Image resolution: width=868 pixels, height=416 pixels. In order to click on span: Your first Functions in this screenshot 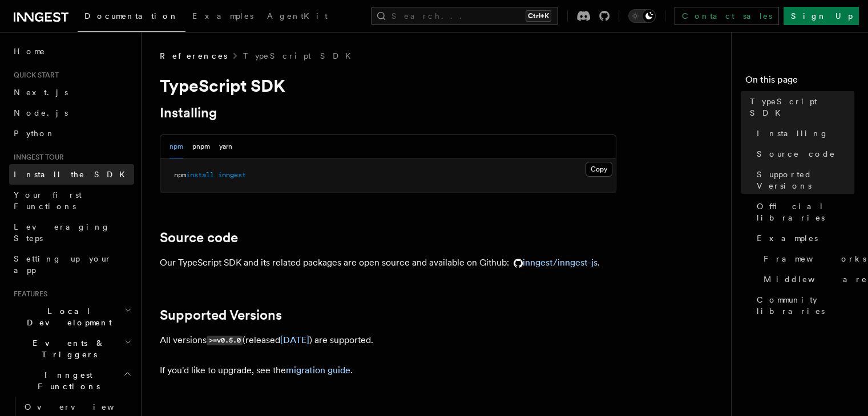, I will do `click(47, 201)`.